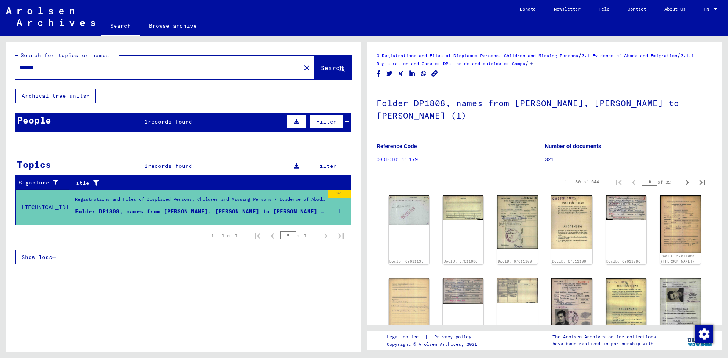 This screenshot has height=358, width=728. What do you see at coordinates (630, 55) in the screenshot?
I see `a: 3.1 Evidence of Abode and Emigration` at bounding box center [630, 55].